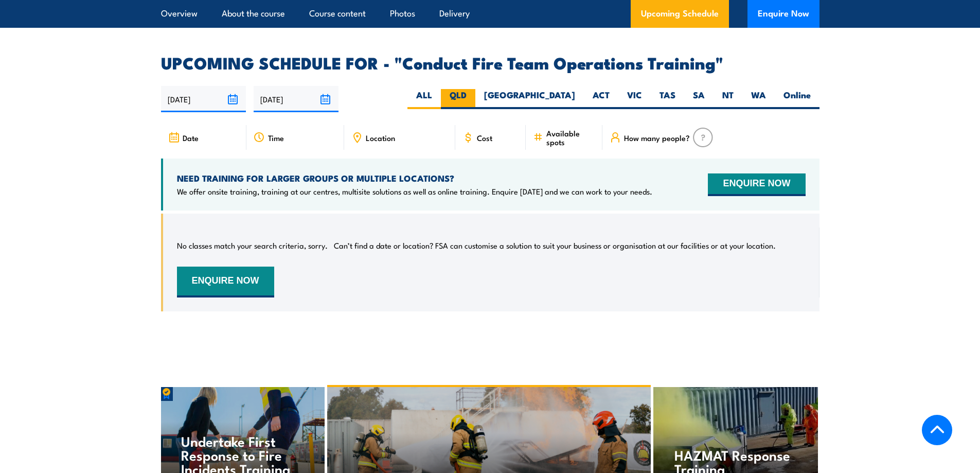  I want to click on label: SA, so click(698, 99).